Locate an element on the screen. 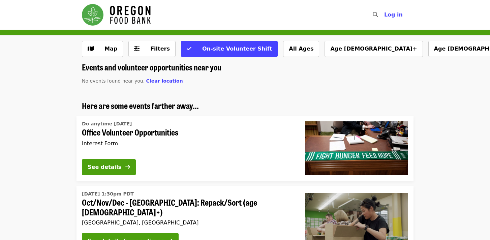 This screenshot has width=490, height=240. span: Filters is located at coordinates (160, 49).